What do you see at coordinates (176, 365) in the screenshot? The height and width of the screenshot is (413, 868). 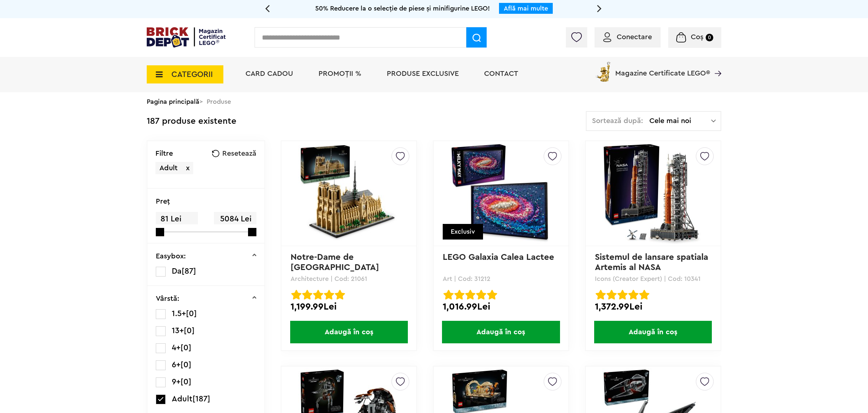 I see `span: 6+` at bounding box center [176, 365].